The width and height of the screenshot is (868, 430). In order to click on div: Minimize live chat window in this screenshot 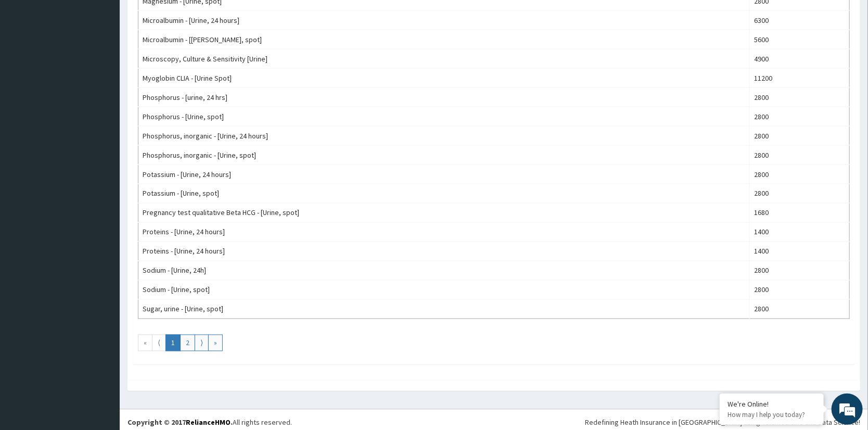, I will do `click(183, 18)`.